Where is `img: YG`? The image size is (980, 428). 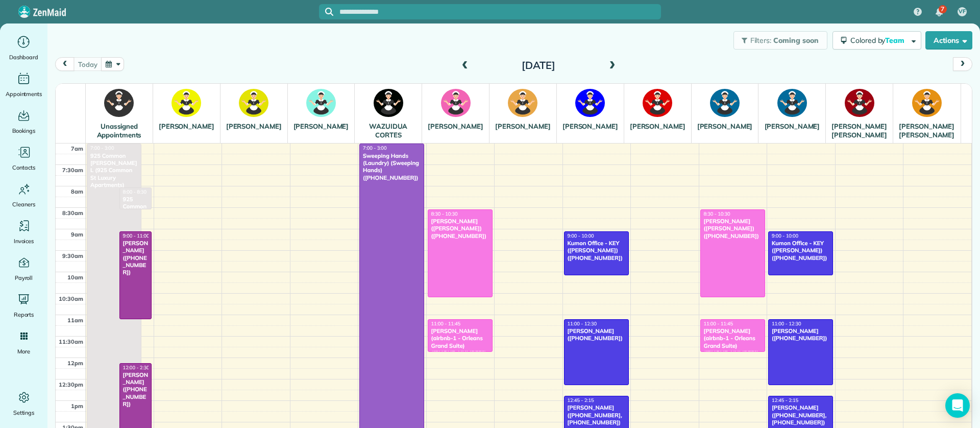 img: YG is located at coordinates (725, 103).